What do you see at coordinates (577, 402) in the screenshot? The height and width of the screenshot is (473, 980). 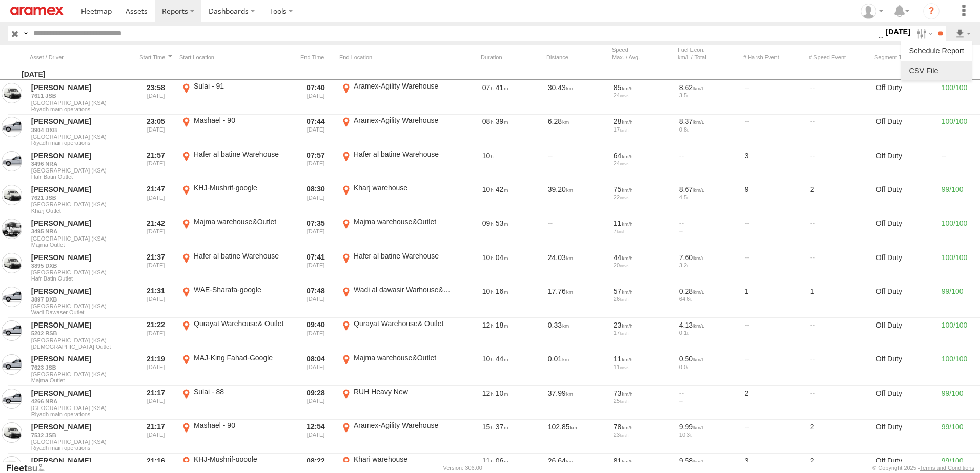 I see `div: 37.99` at bounding box center [577, 402].